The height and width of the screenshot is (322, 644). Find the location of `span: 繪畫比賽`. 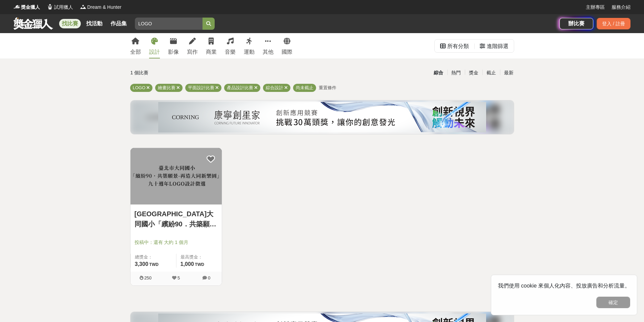

span: 繪畫比賽 is located at coordinates (166, 87).